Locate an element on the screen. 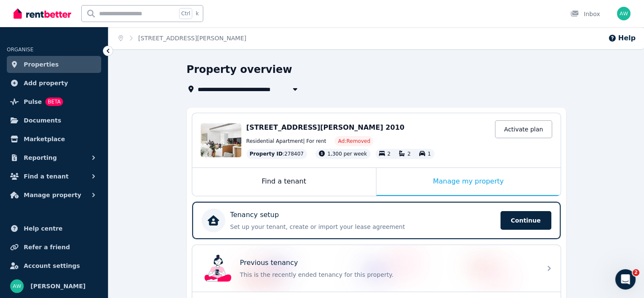  p: Tenancy setup is located at coordinates (255, 215).